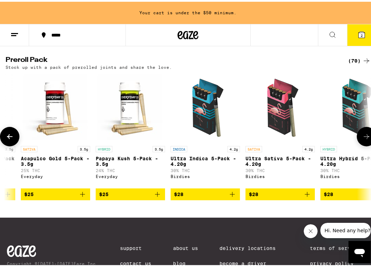 The image size is (371, 267). I want to click on a: Privacy Policy, so click(340, 261).